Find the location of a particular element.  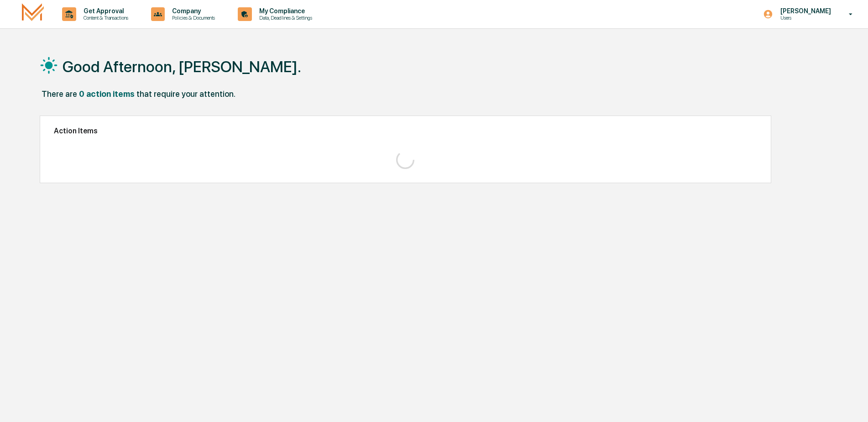

div: that require your attention. is located at coordinates (186, 94).